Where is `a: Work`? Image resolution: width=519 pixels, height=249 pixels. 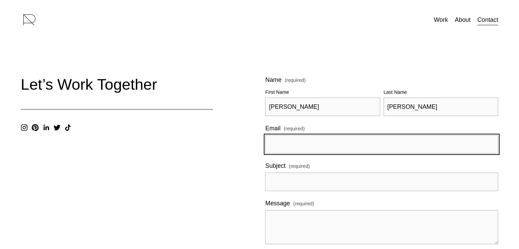
a: Work is located at coordinates (441, 20).